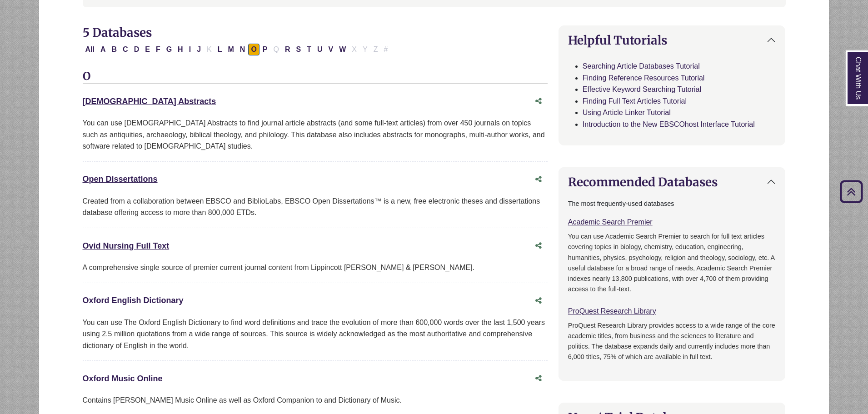 This screenshot has width=868, height=414. I want to click on button: Filter Results P, so click(265, 50).